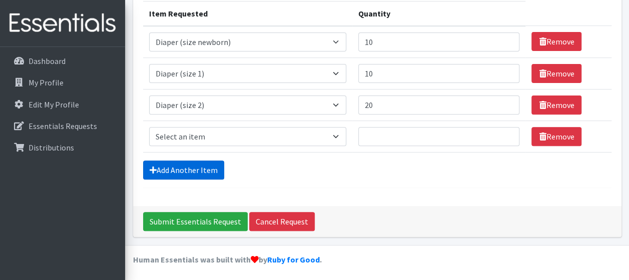 This screenshot has width=629, height=280. I want to click on th: Item Requested, so click(248, 14).